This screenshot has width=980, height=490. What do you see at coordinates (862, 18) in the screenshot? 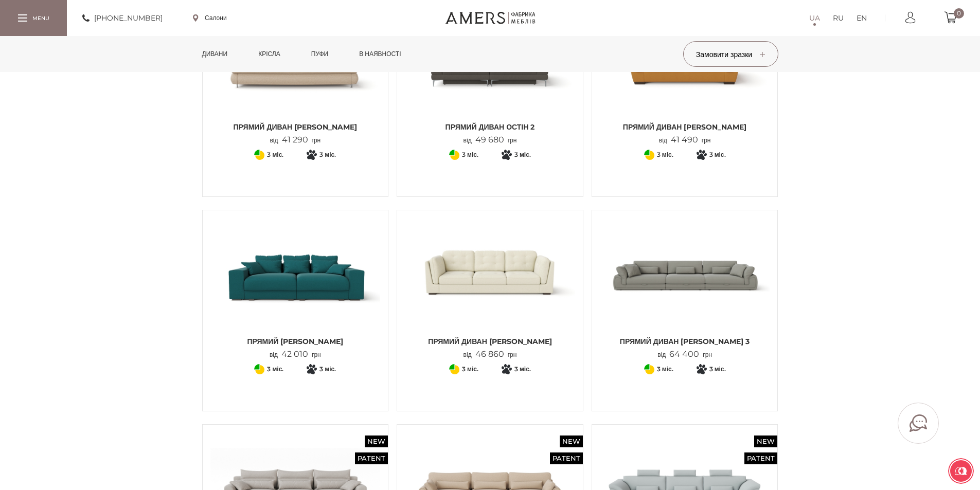
I see `a: EN` at bounding box center [862, 18].